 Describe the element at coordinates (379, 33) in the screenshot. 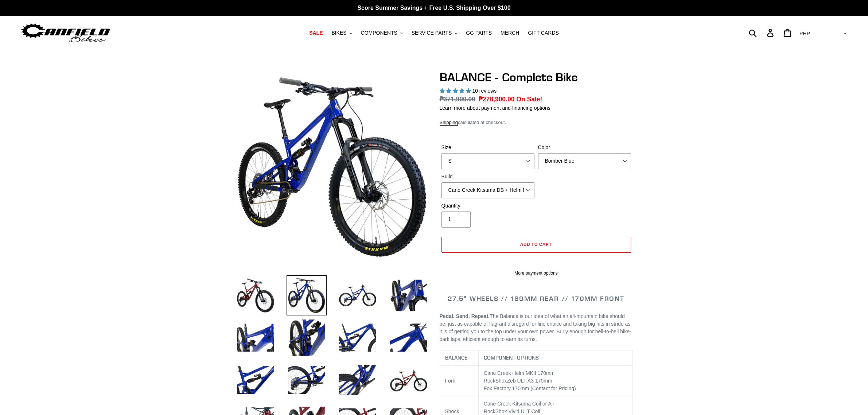

I see `span: COMPONENTS` at that location.